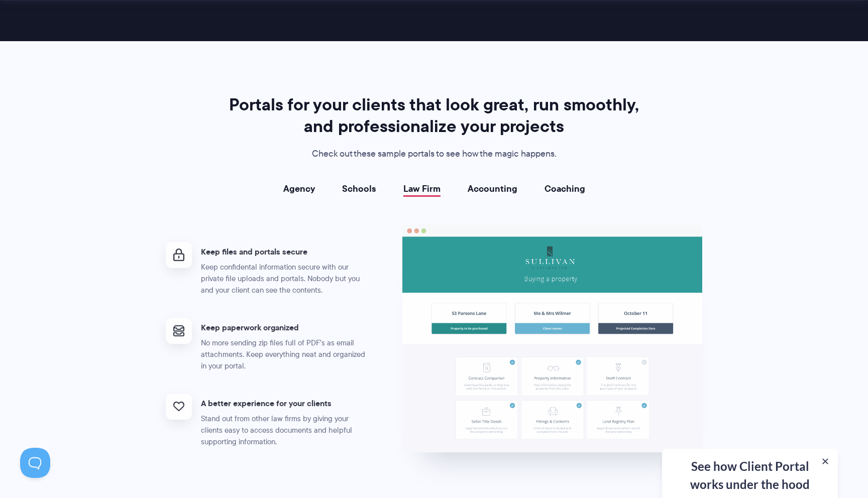 The image size is (868, 498). I want to click on a: Coaching, so click(564, 189).